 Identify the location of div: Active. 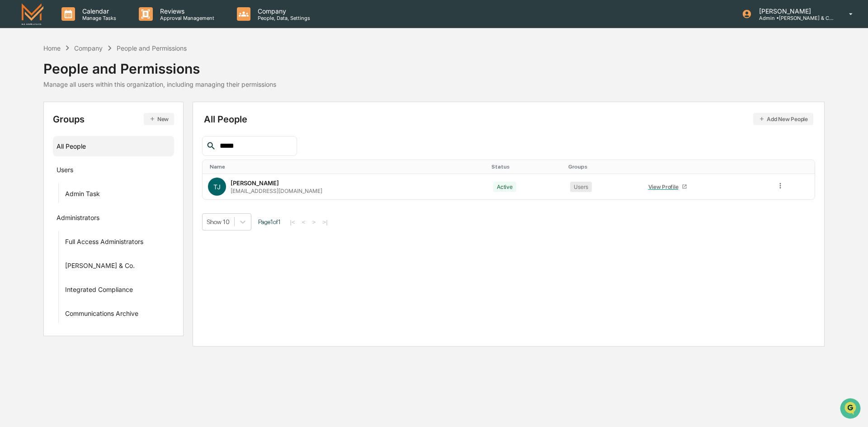
(505, 187).